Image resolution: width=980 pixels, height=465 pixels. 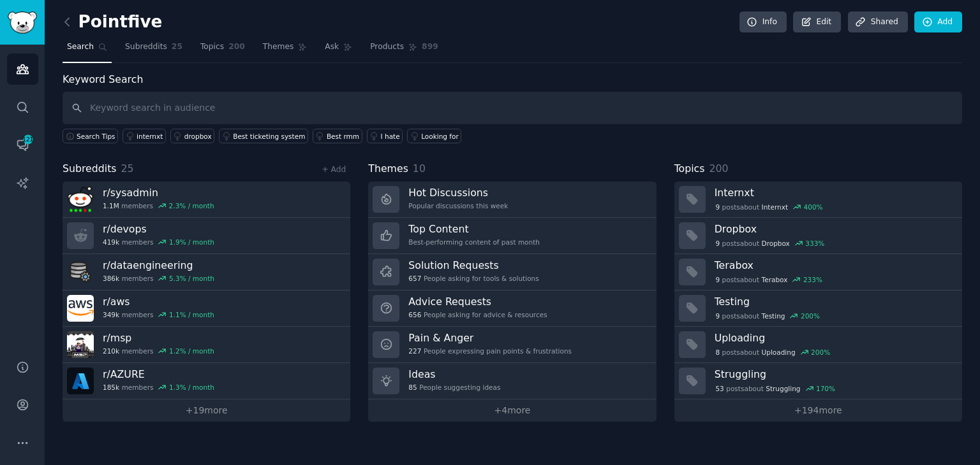 What do you see at coordinates (154, 49) in the screenshot?
I see `a: Subreddits25` at bounding box center [154, 49].